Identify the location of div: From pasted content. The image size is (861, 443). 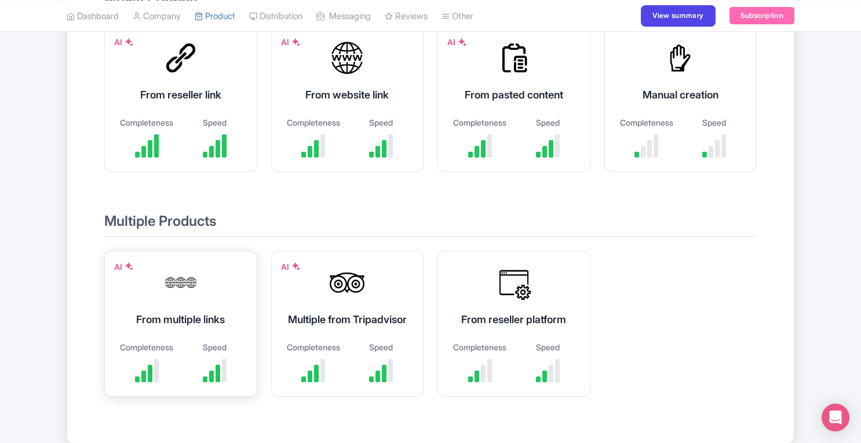
(514, 94).